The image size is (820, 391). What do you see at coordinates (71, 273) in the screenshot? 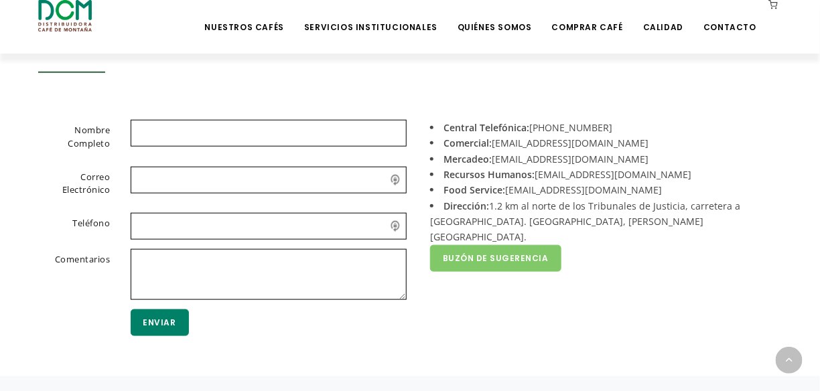
I see `label: Comentarios` at bounding box center [71, 273].